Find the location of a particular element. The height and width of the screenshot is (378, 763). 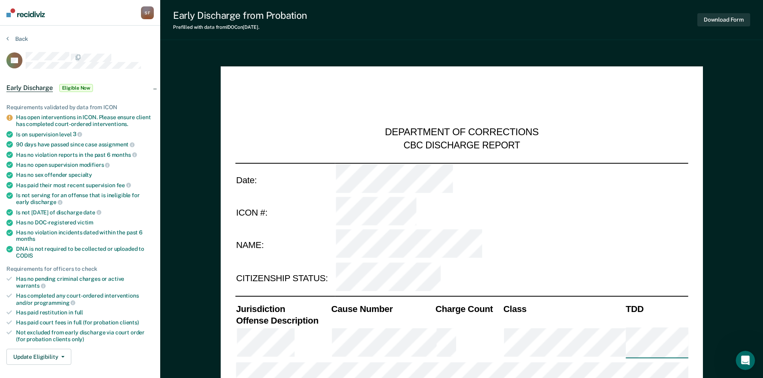

td: ICON #: is located at coordinates (285, 213).